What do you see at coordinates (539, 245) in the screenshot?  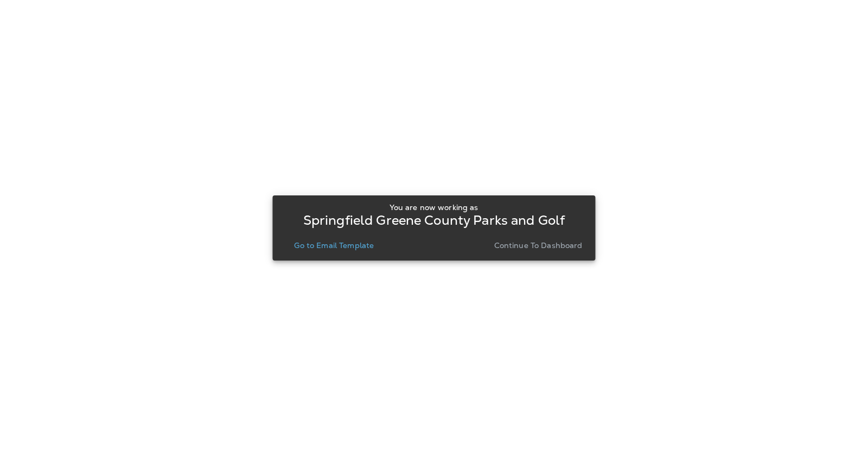 I see `p: Continue to Dashboard` at bounding box center [539, 245].